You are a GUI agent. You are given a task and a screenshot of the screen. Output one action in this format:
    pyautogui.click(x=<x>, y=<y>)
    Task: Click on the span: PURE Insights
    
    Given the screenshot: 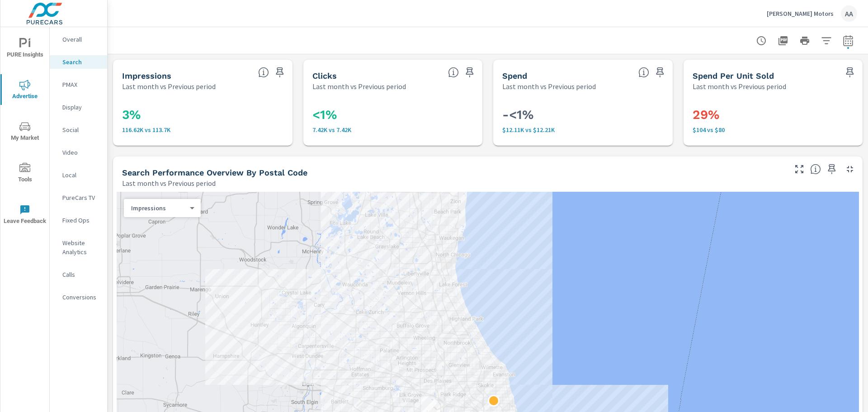 What is the action you would take?
    pyautogui.click(x=25, y=49)
    